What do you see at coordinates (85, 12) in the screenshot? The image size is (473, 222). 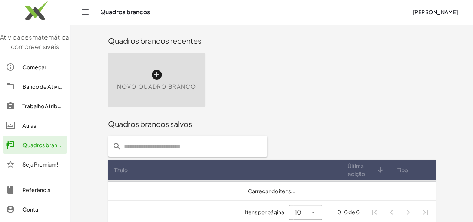 I see `button: Alternar navegação` at bounding box center [85, 12].